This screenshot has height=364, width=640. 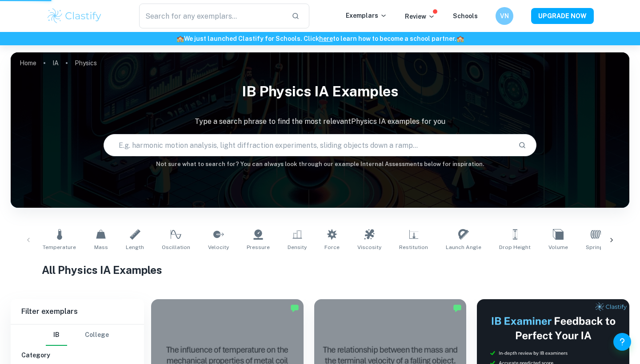 I want to click on button: IB, so click(x=57, y=335).